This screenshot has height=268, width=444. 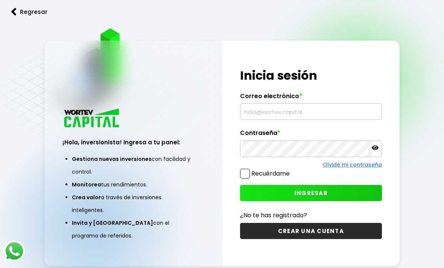 I want to click on h1: Inicia sesión, so click(x=311, y=76).